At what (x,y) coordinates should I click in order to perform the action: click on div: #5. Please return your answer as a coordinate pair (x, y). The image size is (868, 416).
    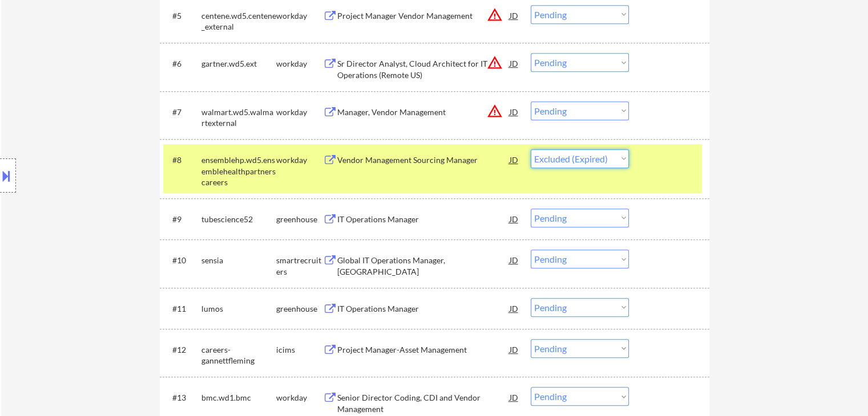
    Looking at the image, I should click on (182, 16).